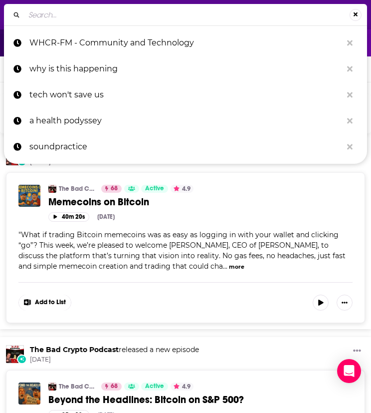 This screenshot has height=413, width=371. Describe the element at coordinates (114, 349) in the screenshot. I see `h3: released a new episode` at that location.